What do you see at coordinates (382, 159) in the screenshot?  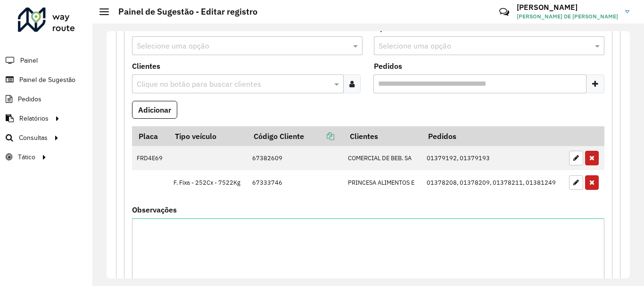 I see `td: COMERCIAL DE BEB. SA` at bounding box center [382, 159].